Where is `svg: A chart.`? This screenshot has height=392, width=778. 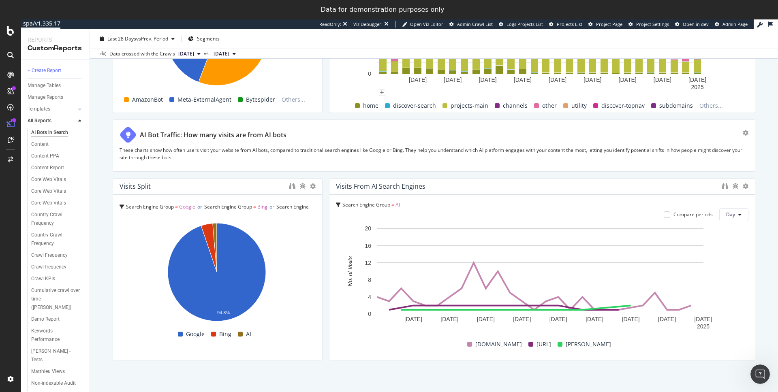
svg: A chart. is located at coordinates (216, 273).